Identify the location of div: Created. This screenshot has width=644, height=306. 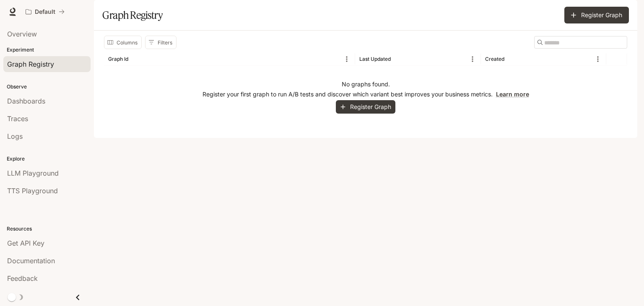
(495, 59).